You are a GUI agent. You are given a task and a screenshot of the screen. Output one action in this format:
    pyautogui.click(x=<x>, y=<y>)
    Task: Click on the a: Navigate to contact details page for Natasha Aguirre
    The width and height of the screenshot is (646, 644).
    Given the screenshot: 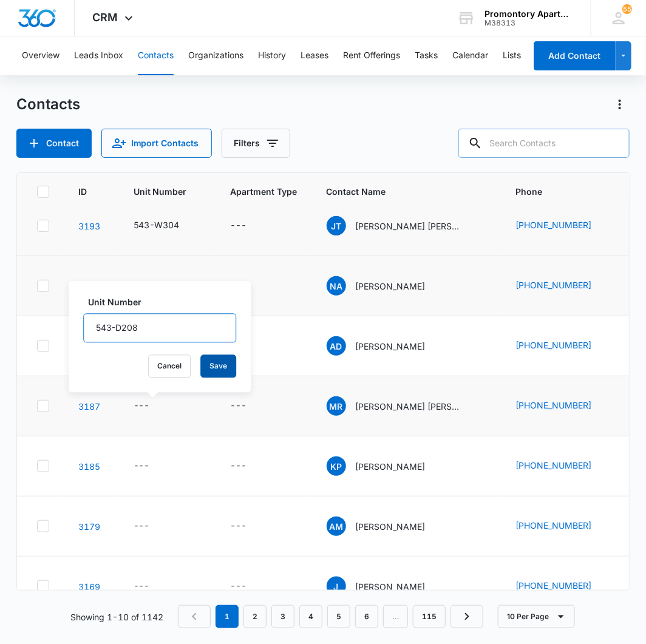 What is the action you would take?
    pyautogui.click(x=89, y=286)
    